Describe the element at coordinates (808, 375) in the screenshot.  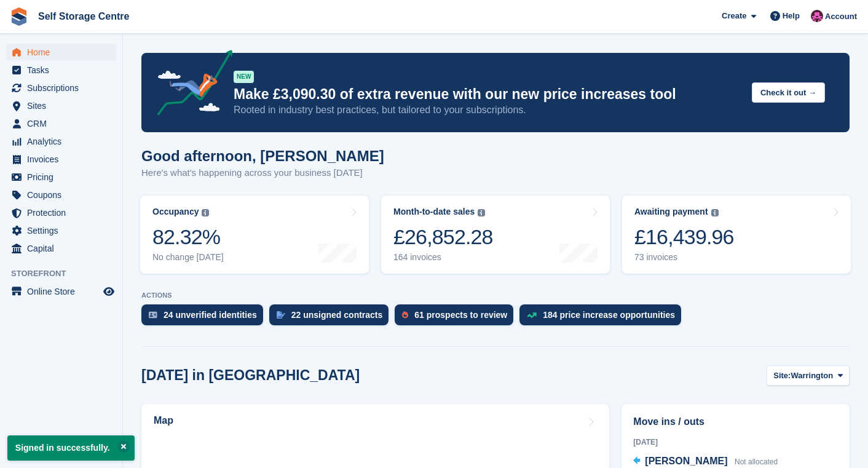
I see `button: Site: Warrington` at that location.